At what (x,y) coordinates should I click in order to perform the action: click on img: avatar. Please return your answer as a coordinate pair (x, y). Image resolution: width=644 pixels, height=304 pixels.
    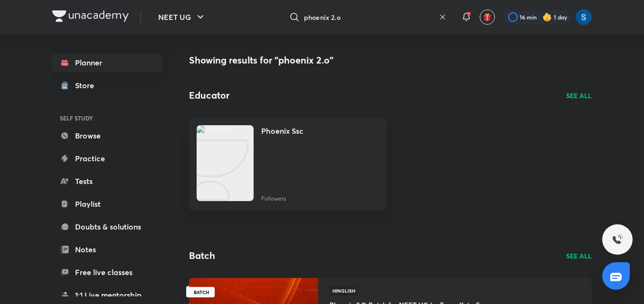
    Looking at the image, I should click on (488, 17).